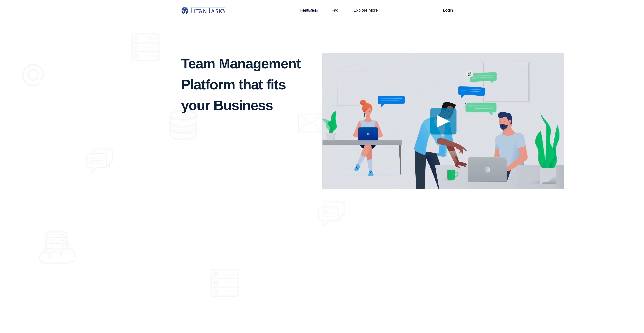 The width and height of the screenshot is (644, 333). What do you see at coordinates (366, 10) in the screenshot?
I see `a: Explore More` at bounding box center [366, 10].